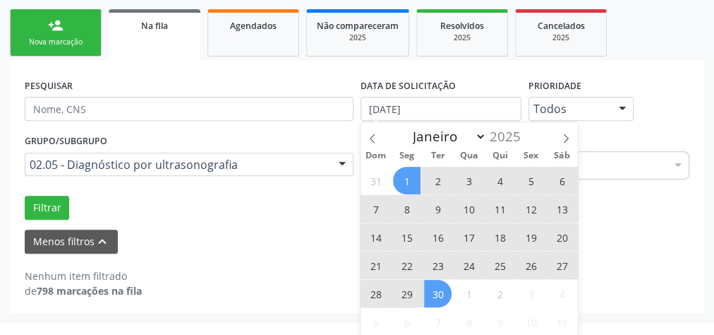 The height and width of the screenshot is (335, 714). What do you see at coordinates (407, 293) in the screenshot?
I see `span: Setembro 29, 2025` at bounding box center [407, 293].